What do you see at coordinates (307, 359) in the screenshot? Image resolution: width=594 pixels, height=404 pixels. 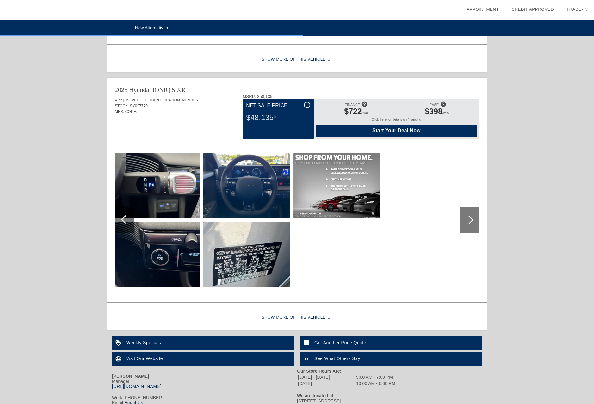 I see `img: ic_format_quote_white_24dp_2x.png` at bounding box center [307, 359].